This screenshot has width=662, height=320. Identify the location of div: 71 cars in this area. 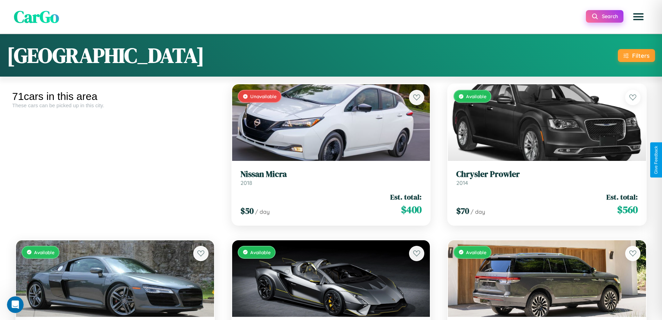
(115, 96).